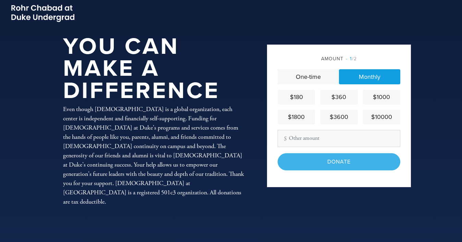  I want to click on a: $3600, so click(339, 117).